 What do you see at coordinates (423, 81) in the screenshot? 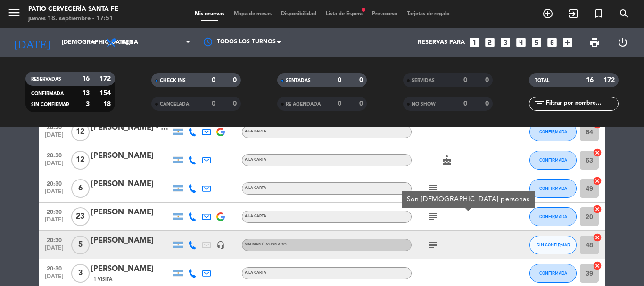
I see `span: SERVIDAS` at bounding box center [423, 81].